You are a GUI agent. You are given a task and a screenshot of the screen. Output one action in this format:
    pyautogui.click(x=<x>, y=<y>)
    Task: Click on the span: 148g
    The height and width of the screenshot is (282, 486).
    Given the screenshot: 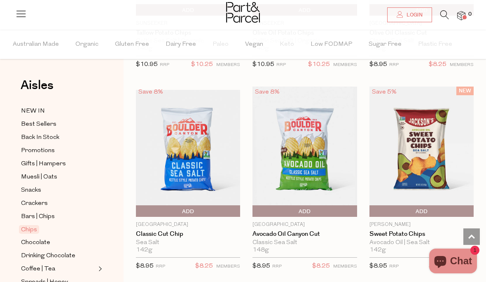 What is the action you would take?
    pyautogui.click(x=261, y=250)
    